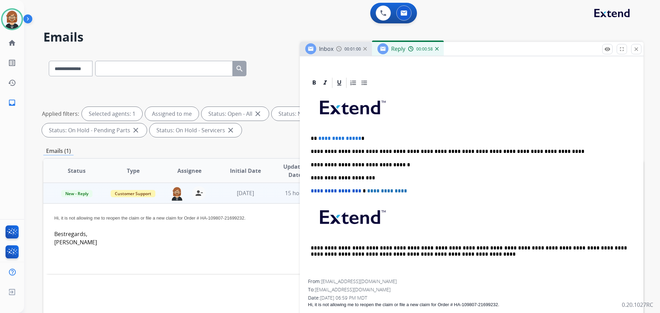 Image resolution: width=660 pixels, height=313 pixels. I want to click on div: Bold, so click(314, 83).